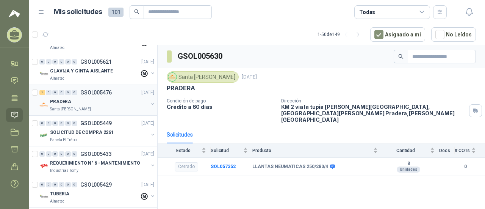 This screenshot has height=209, width=485. What do you see at coordinates (82, 132) in the screenshot?
I see `p: SOLICITUD DE COMPRA 2261` at bounding box center [82, 132].